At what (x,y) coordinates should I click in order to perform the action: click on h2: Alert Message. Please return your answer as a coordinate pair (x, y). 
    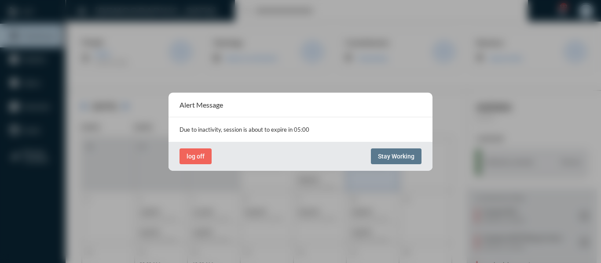
    Looking at the image, I should click on (201, 105).